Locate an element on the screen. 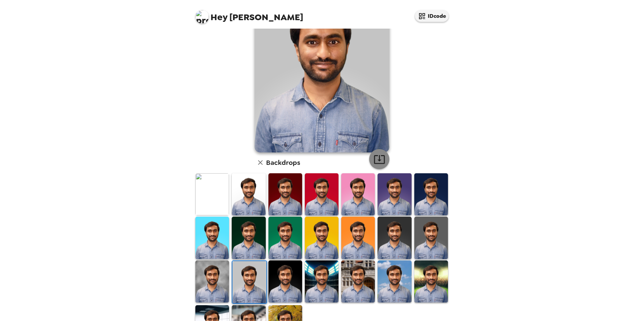  button: IDcode is located at coordinates (432, 16).